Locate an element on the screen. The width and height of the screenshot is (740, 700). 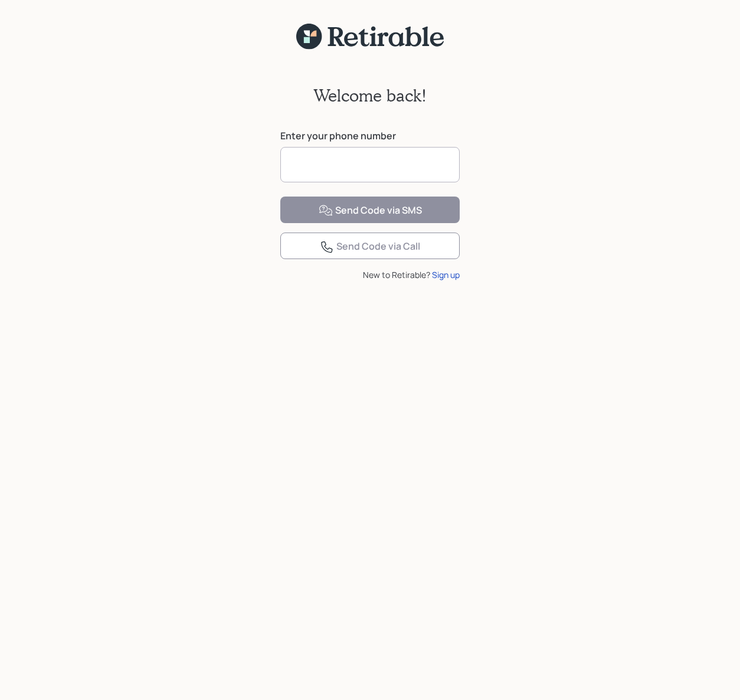
div: New to Retirable? is located at coordinates (370, 275).